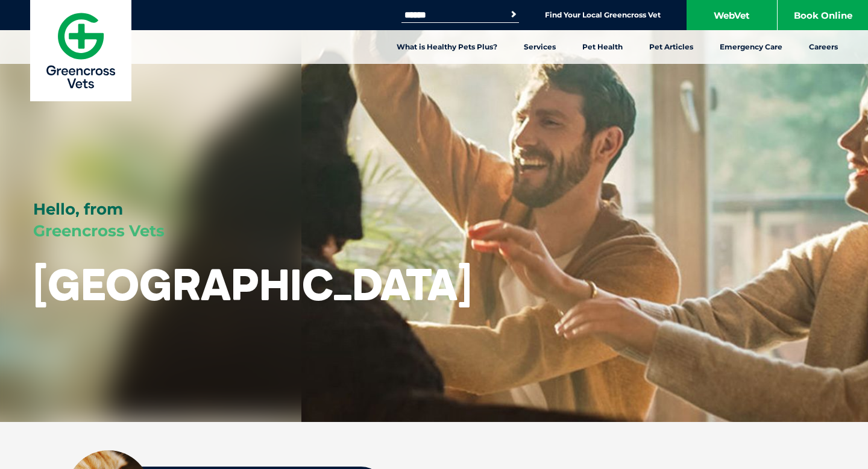 This screenshot has height=469, width=868. What do you see at coordinates (539, 47) in the screenshot?
I see `a: Services` at bounding box center [539, 47].